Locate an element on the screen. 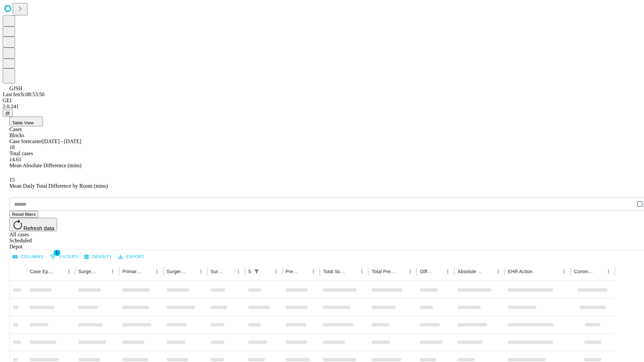 The image size is (644, 362). span: Refresh data is located at coordinates (39, 228).